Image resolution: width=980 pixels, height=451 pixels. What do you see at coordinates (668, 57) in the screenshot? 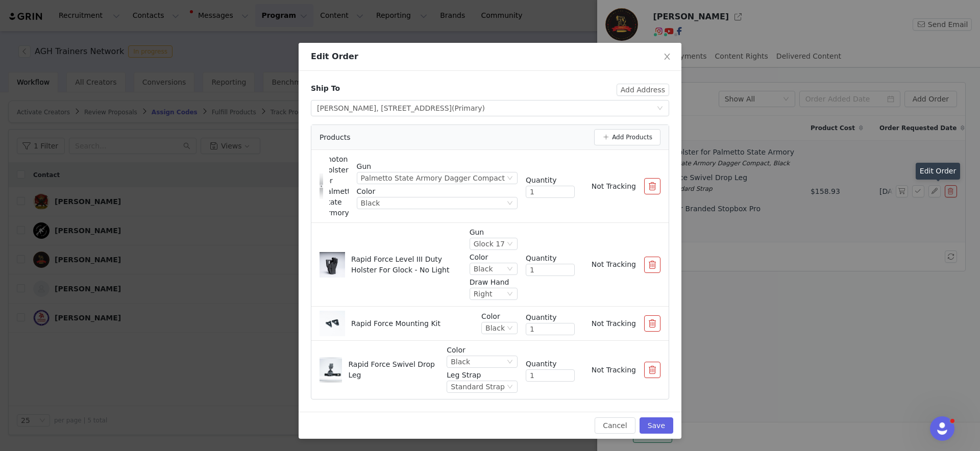
I see `button: Close` at bounding box center [668, 57].